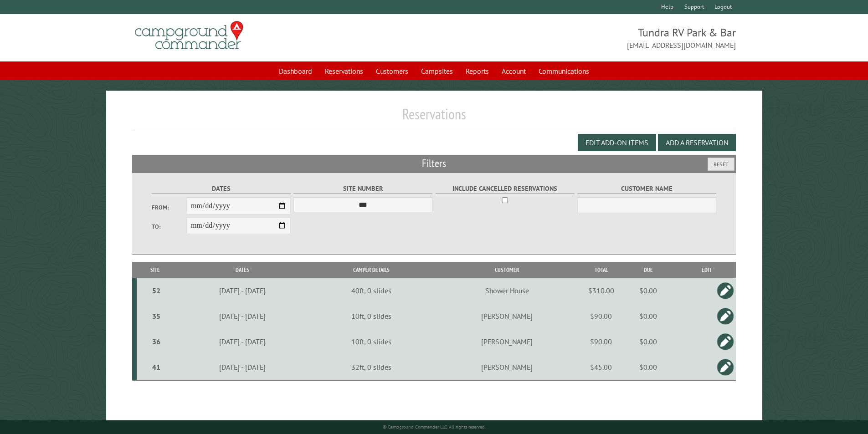  What do you see at coordinates (437, 71) in the screenshot?
I see `a: Campsites` at bounding box center [437, 71].